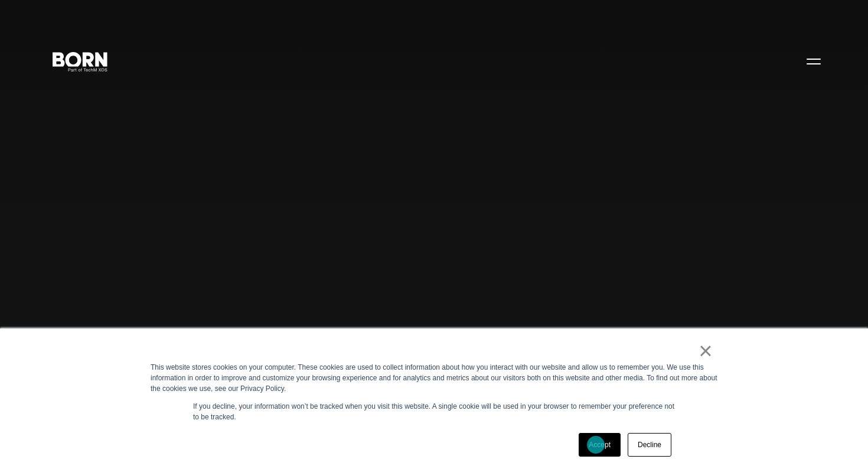  Describe the element at coordinates (434, 378) in the screenshot. I see `div: This website stores cookies on your computer. These cookies are used to collect information about...` at that location.